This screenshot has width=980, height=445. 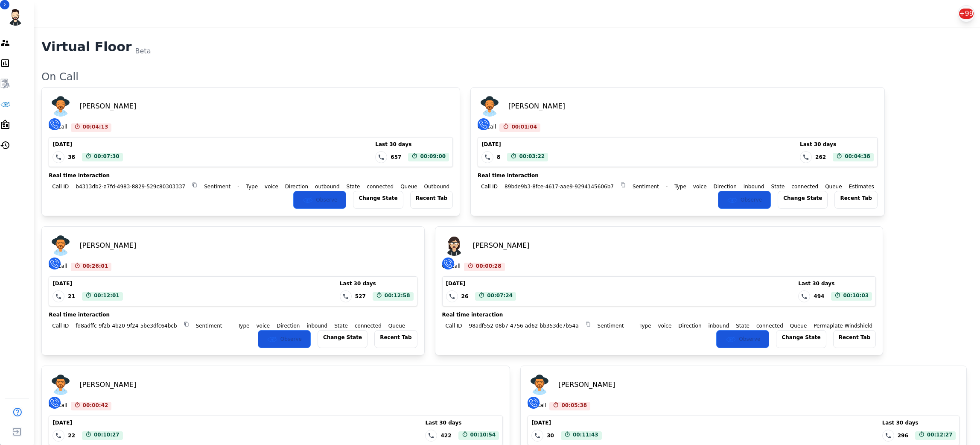 What do you see at coordinates (438, 186) in the screenshot?
I see `span: Outbound` at bounding box center [438, 186].